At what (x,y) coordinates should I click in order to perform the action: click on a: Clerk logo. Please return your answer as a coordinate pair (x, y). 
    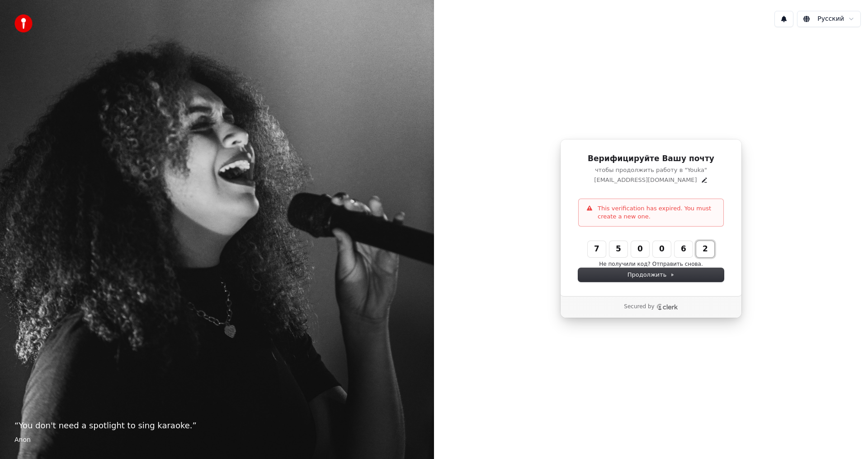
    Looking at the image, I should click on (668, 307).